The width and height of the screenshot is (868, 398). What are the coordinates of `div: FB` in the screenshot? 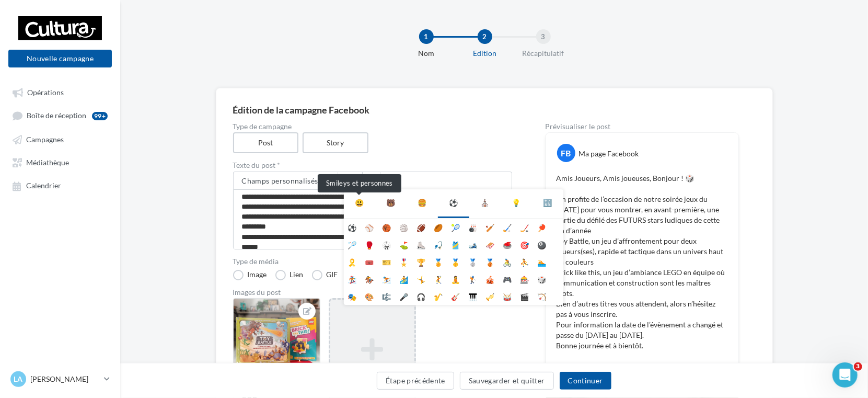 It's located at (566, 153).